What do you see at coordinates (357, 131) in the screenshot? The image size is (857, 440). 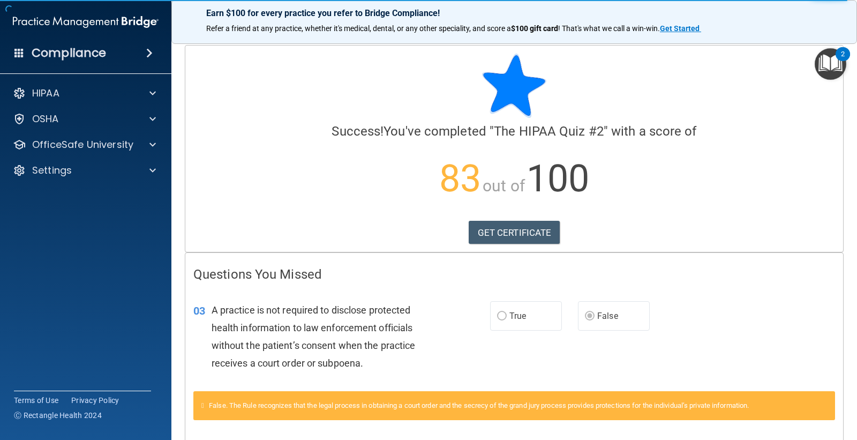 I see `span: Success!` at bounding box center [357, 131].